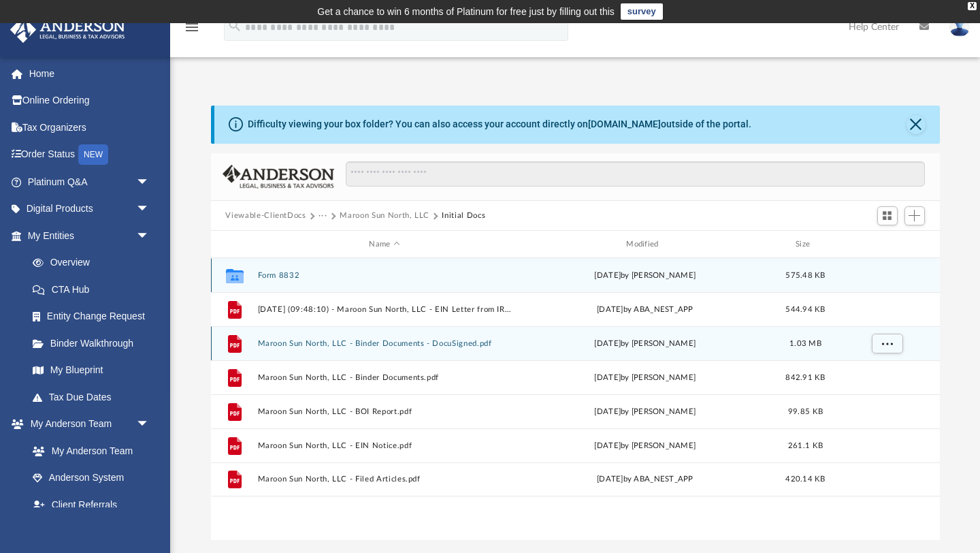  I want to click on div: Size, so click(806, 244).